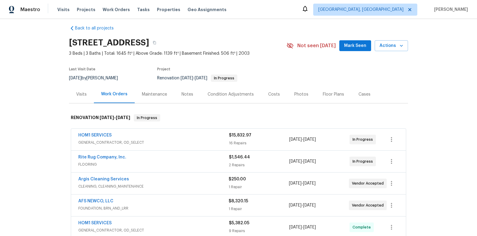 The width and height of the screenshot is (477, 236). What do you see at coordinates (155, 94) in the screenshot?
I see `div: Maintenance` at bounding box center [155, 94].